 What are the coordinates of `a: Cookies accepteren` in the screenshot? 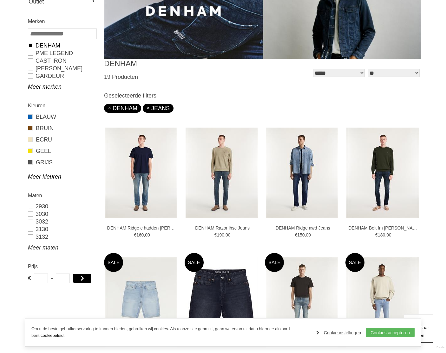 It's located at (390, 333).